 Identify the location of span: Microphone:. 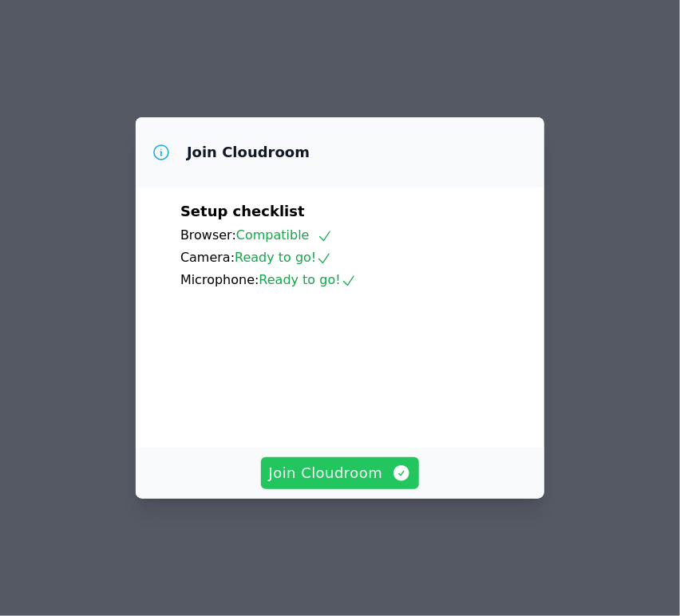
(220, 279).